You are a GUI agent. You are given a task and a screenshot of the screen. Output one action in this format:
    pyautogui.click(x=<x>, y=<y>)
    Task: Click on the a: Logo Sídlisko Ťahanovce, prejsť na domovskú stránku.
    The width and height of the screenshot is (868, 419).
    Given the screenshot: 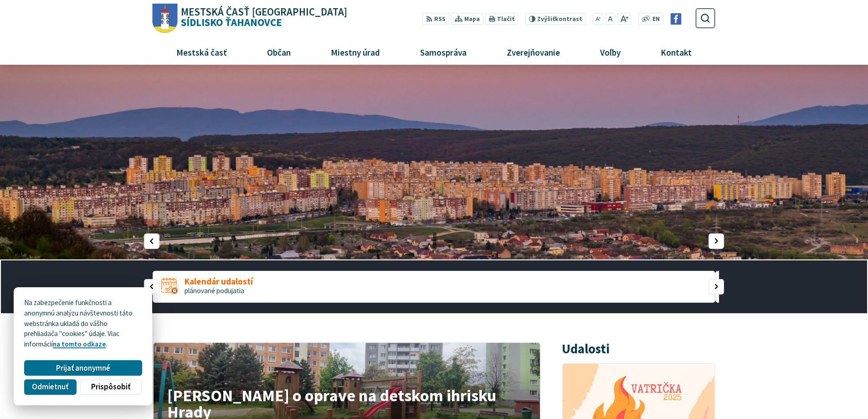 What is the action you would take?
    pyautogui.click(x=250, y=18)
    